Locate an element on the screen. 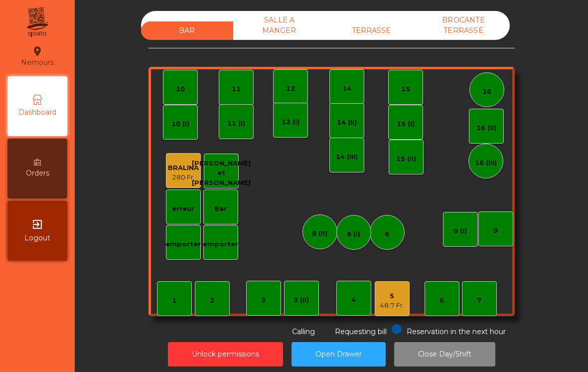 This screenshot has height=372, width=588. span: Requesting bill is located at coordinates (361, 331).